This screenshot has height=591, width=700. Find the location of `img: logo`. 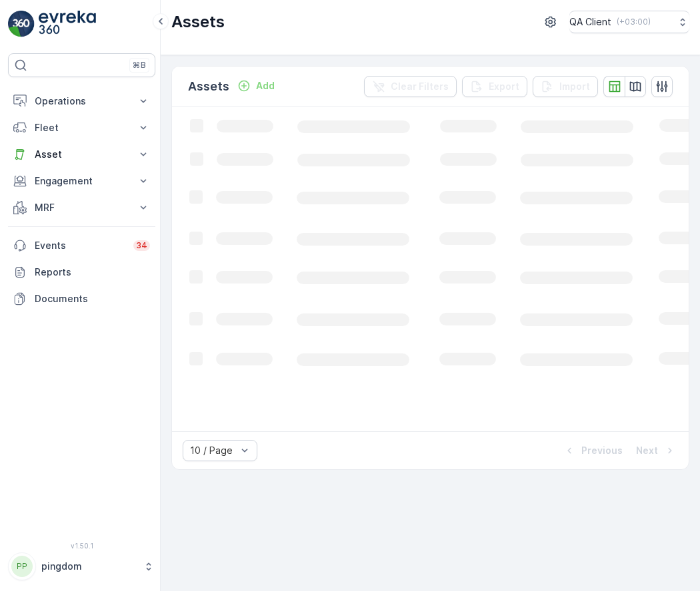

img: logo is located at coordinates (22, 24).